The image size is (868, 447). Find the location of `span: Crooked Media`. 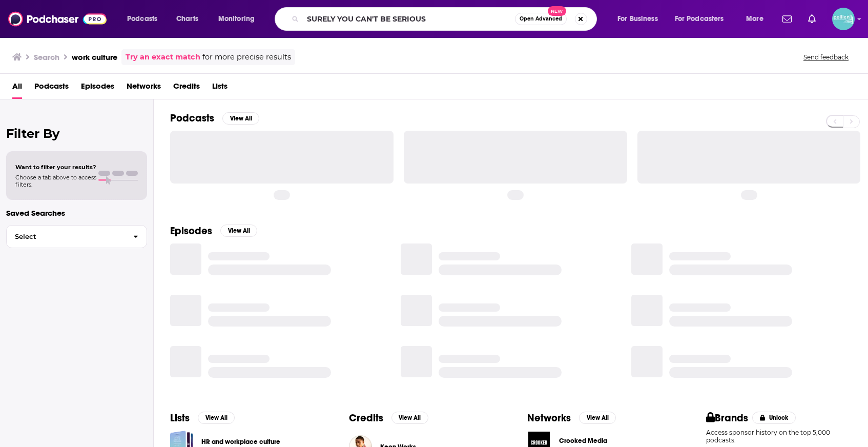

span: Crooked Media is located at coordinates (583, 441).